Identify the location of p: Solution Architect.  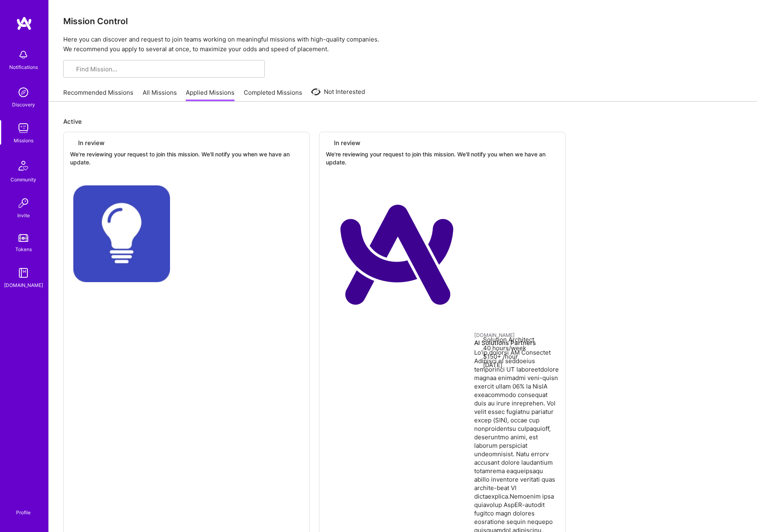
(517, 340).